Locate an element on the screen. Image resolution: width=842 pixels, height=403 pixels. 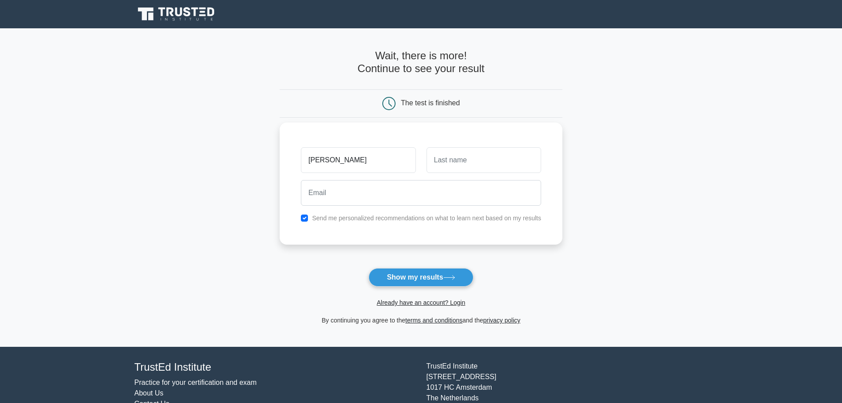
a: terms and conditions is located at coordinates (433, 320).